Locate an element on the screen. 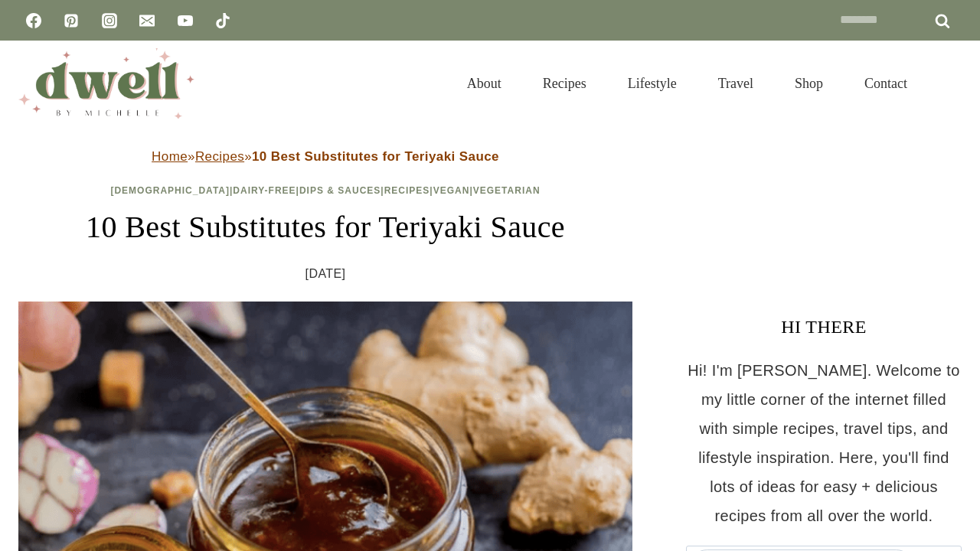  a: Dips & Sauces is located at coordinates (339, 190).